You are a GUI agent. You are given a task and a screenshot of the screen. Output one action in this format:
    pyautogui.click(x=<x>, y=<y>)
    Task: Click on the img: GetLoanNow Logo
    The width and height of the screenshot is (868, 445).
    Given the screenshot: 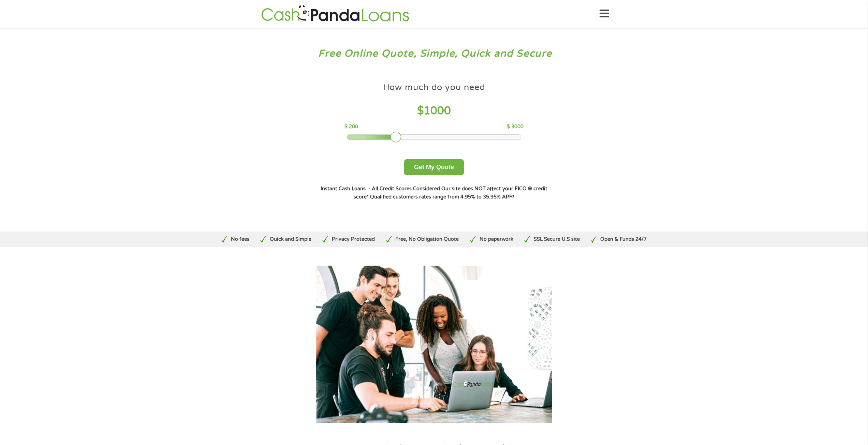 What is the action you would take?
    pyautogui.click(x=335, y=14)
    